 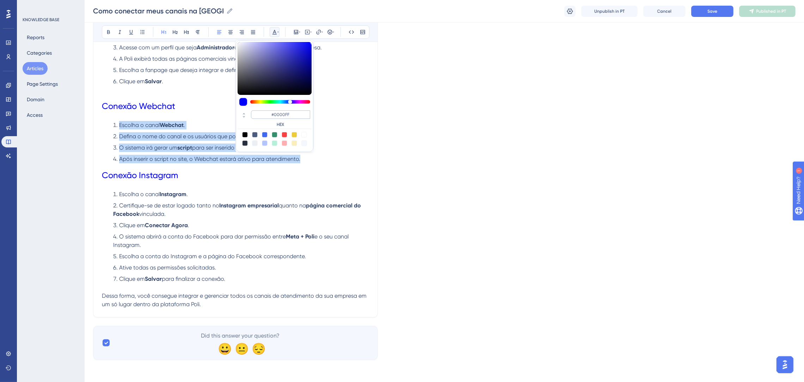 I want to click on button: Published in PT, so click(x=768, y=11).